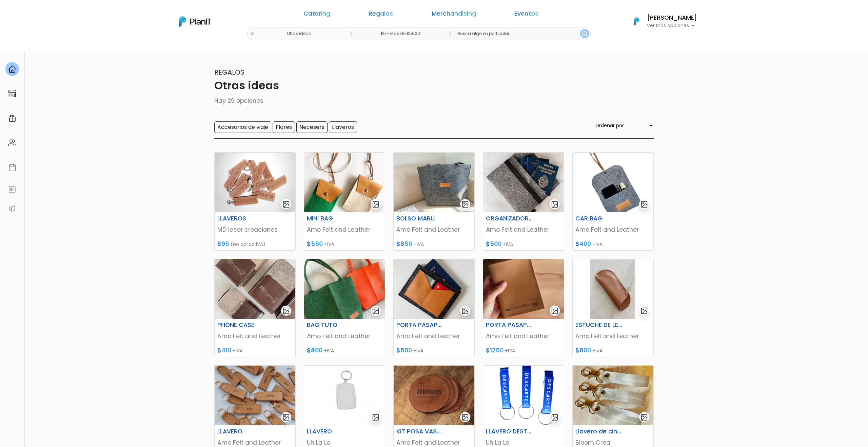 This screenshot has width=868, height=447. Describe the element at coordinates (420, 324) in the screenshot. I see `h6: PORTA PASAPORTE 1` at that location.